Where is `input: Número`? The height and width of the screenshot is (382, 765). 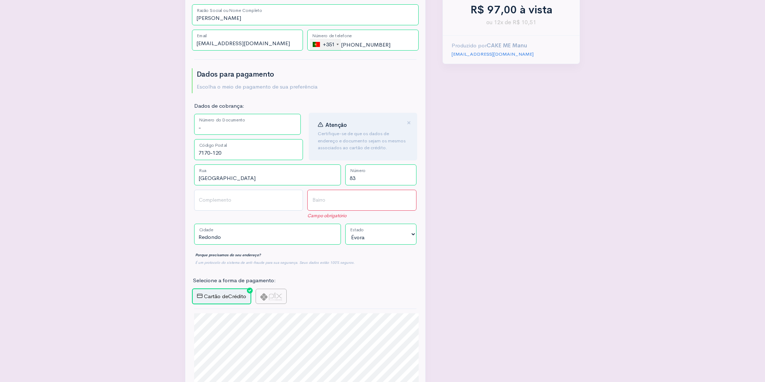
input: Número is located at coordinates (381, 175).